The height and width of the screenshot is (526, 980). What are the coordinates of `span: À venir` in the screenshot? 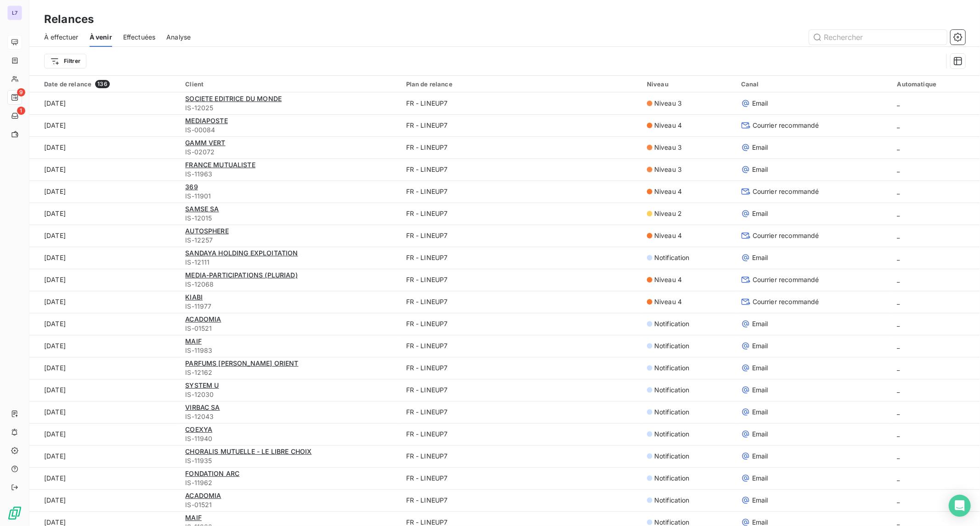 It's located at (101, 38).